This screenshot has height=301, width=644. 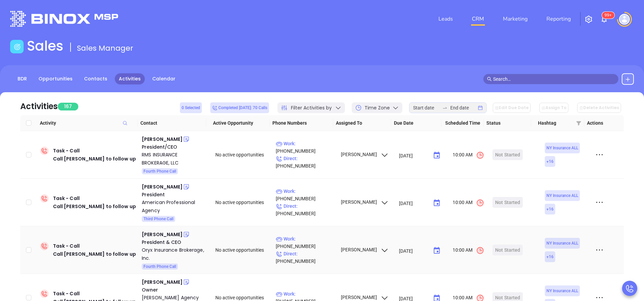 What do you see at coordinates (45, 46) in the screenshot?
I see `h1: Sales` at bounding box center [45, 46].